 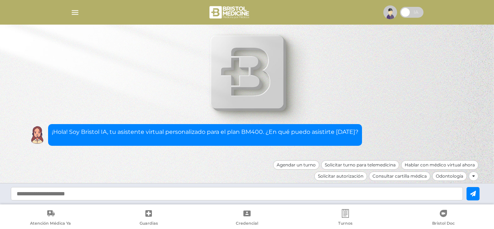 I want to click on span: Bristol Doc, so click(x=443, y=224).